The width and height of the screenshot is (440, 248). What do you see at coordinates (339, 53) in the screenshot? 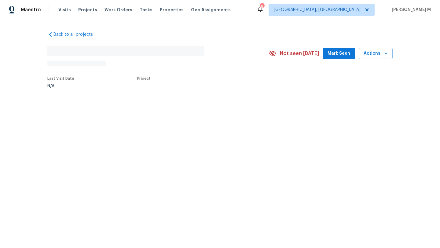
I see `button: Mark Seen` at bounding box center [339, 53].